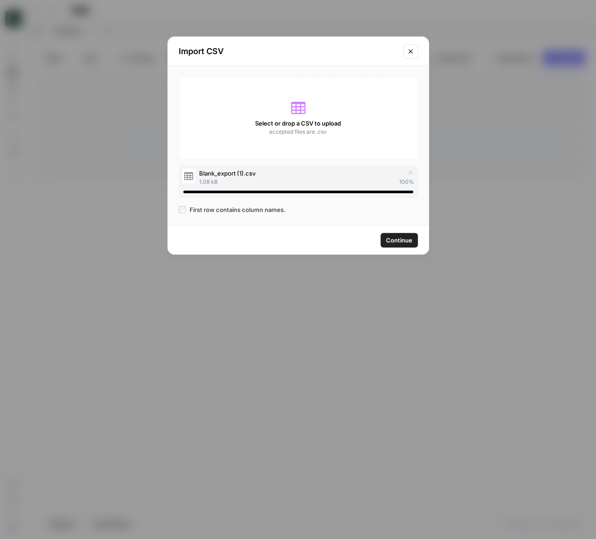  What do you see at coordinates (407, 182) in the screenshot?
I see `span: 100 %` at bounding box center [407, 182].